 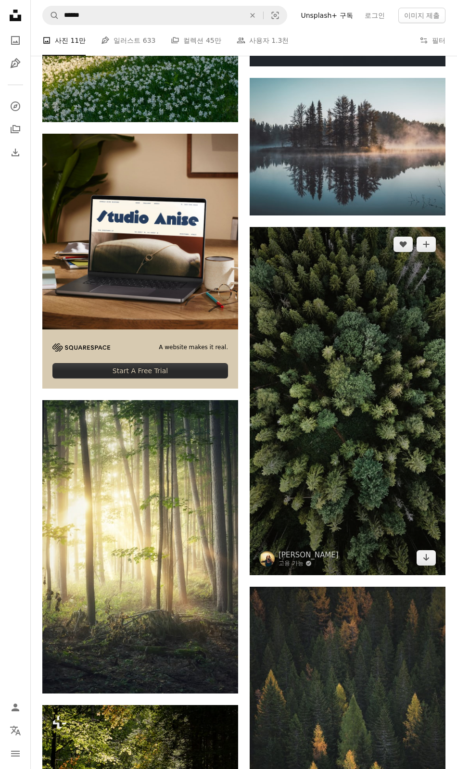 I want to click on button: 이미지 제출, so click(x=422, y=15).